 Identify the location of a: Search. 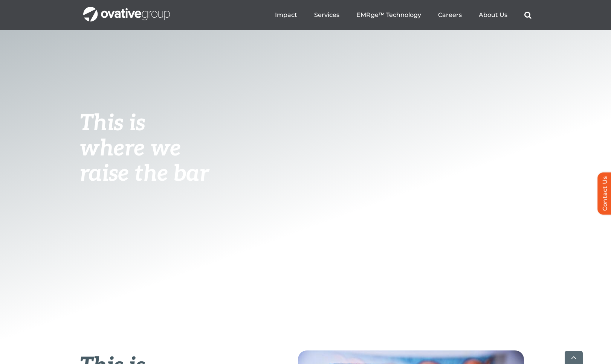
(528, 15).